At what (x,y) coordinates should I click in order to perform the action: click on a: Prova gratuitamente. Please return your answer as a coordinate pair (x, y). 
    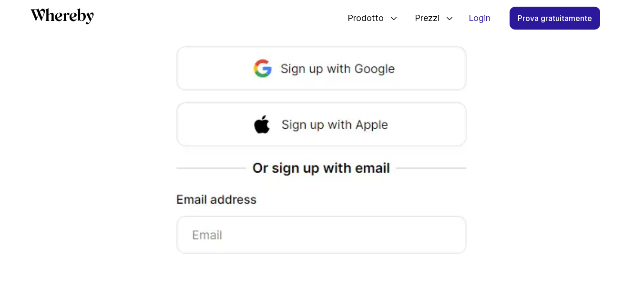
    Looking at the image, I should click on (555, 18).